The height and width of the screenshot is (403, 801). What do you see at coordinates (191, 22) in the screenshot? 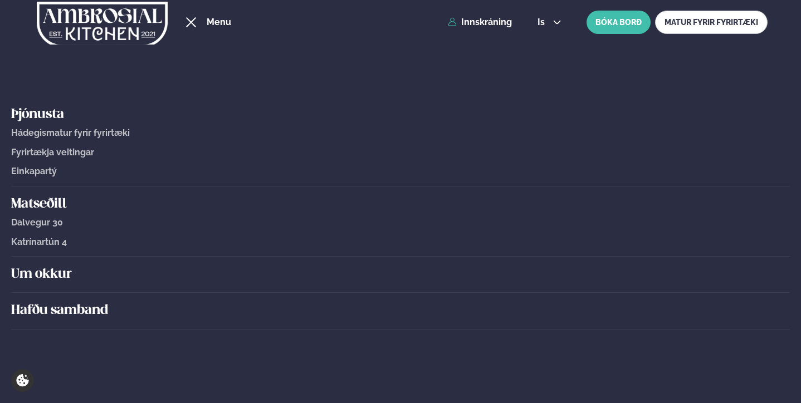
I see `button: hamburger` at bounding box center [191, 22].